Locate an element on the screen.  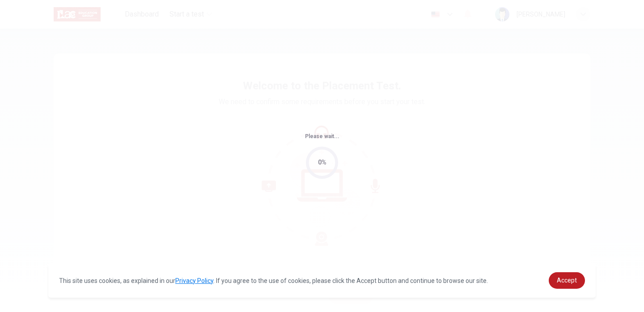
span: Accept is located at coordinates (567, 280).